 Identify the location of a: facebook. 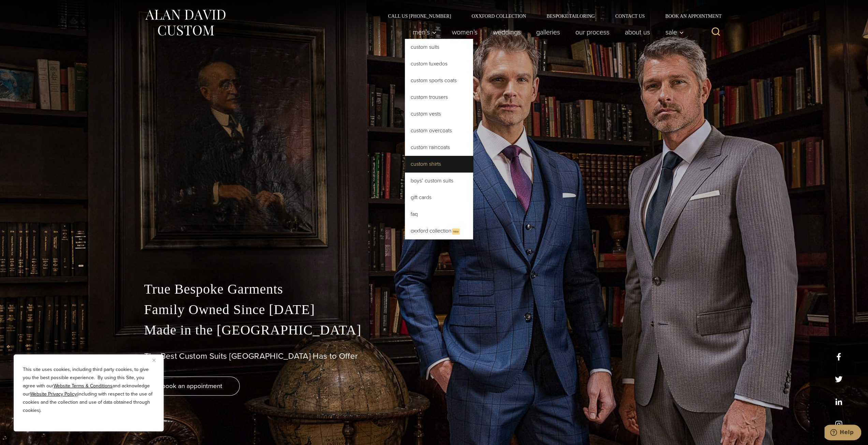
(839, 357).